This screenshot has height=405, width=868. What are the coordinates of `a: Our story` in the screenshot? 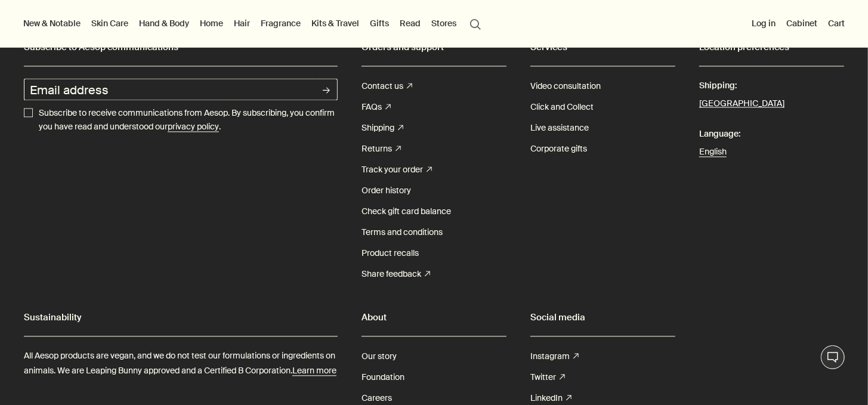 It's located at (379, 356).